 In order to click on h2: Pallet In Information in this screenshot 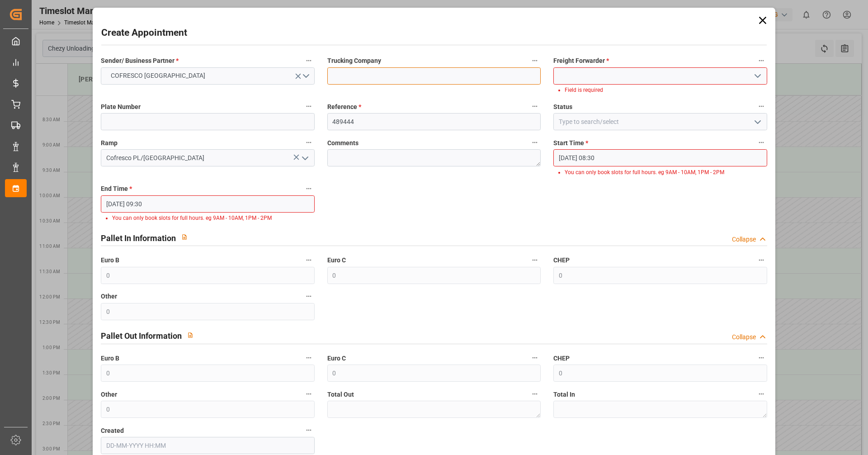, I will do `click(139, 238)`.